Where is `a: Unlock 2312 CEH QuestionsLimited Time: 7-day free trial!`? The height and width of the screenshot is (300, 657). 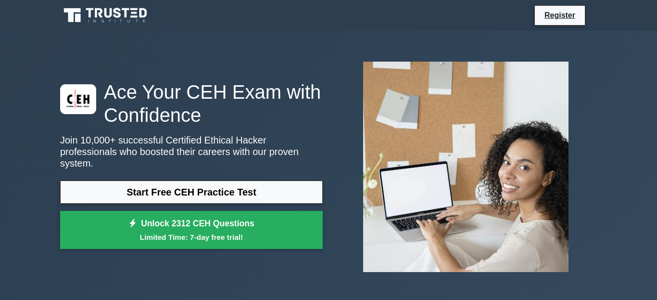 a: Unlock 2312 CEH QuestionsLimited Time: 7-day free trial! is located at coordinates (191, 230).